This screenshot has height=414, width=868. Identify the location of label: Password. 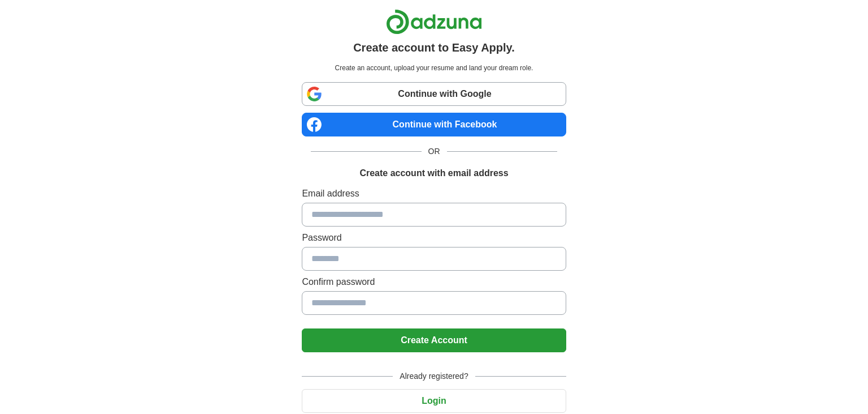
(434, 238).